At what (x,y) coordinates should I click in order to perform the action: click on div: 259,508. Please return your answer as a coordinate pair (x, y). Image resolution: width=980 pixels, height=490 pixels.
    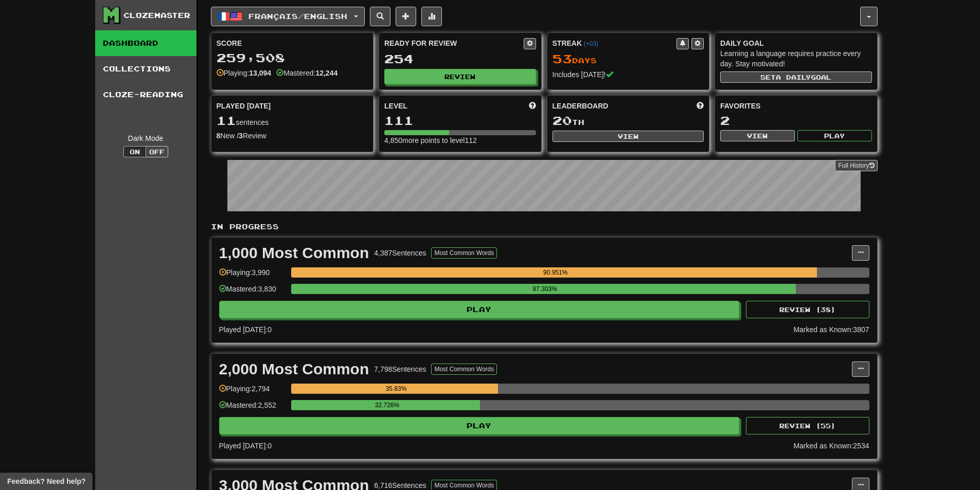
    Looking at the image, I should click on (292, 58).